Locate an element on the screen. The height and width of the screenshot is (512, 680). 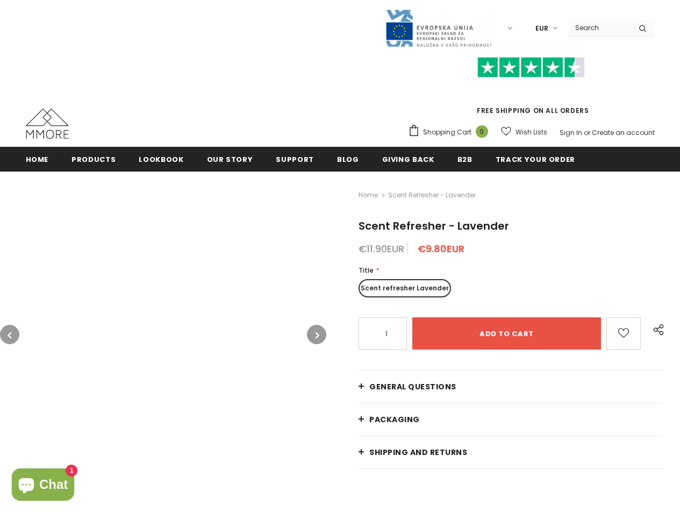
span: Title is located at coordinates (366, 270).